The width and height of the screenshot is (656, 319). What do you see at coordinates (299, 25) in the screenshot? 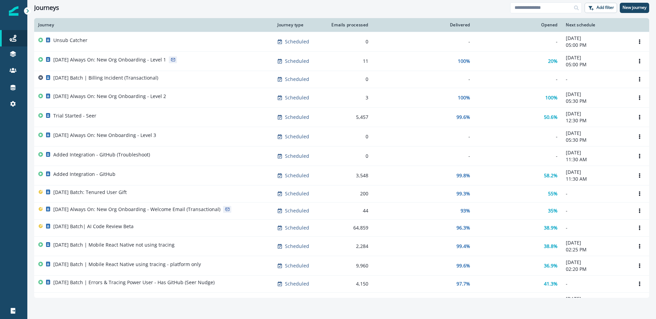
I see `div: Journey type` at bounding box center [299, 25].